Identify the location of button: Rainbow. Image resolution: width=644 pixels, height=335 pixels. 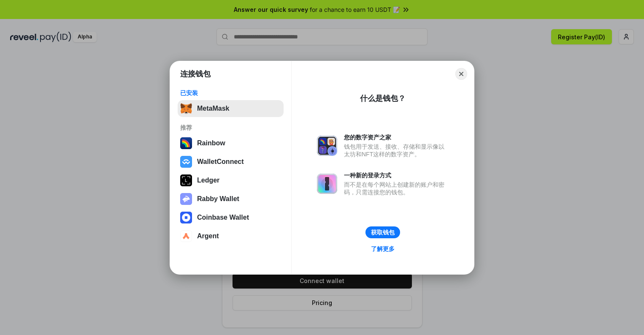
(231, 143).